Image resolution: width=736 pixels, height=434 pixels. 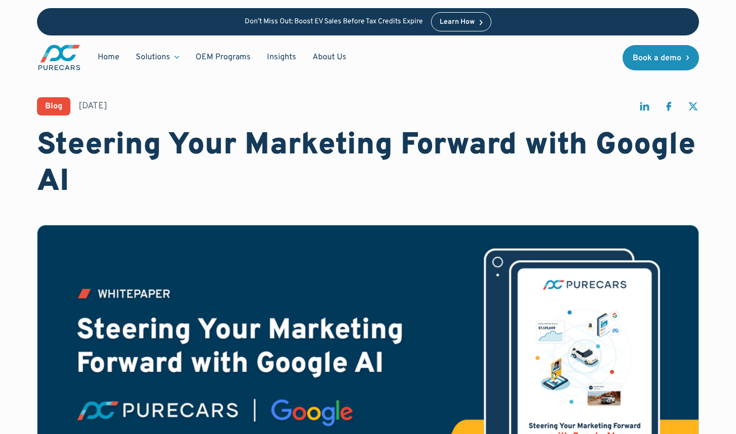 I want to click on a: Insights, so click(x=282, y=57).